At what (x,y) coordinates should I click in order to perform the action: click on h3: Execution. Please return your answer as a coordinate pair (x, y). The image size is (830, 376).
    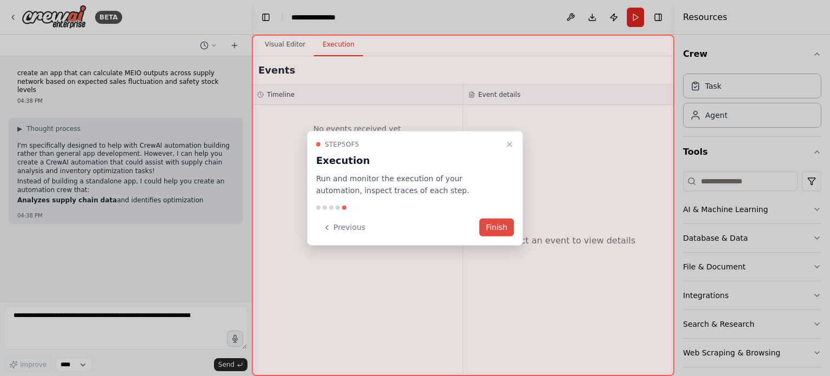
    Looking at the image, I should click on (409, 160).